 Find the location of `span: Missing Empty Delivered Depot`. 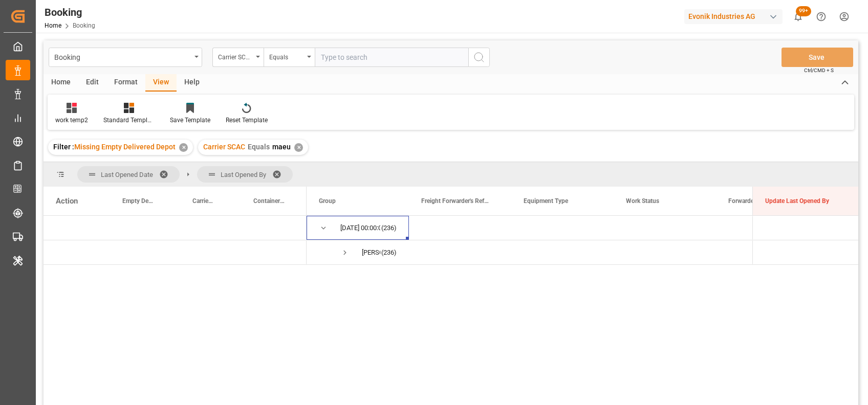

span: Missing Empty Delivered Depot is located at coordinates (125, 147).